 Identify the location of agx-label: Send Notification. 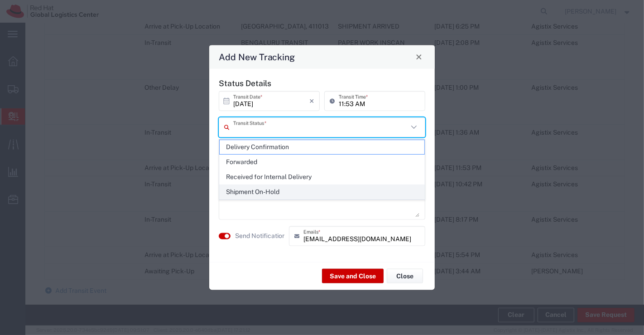
(260, 236).